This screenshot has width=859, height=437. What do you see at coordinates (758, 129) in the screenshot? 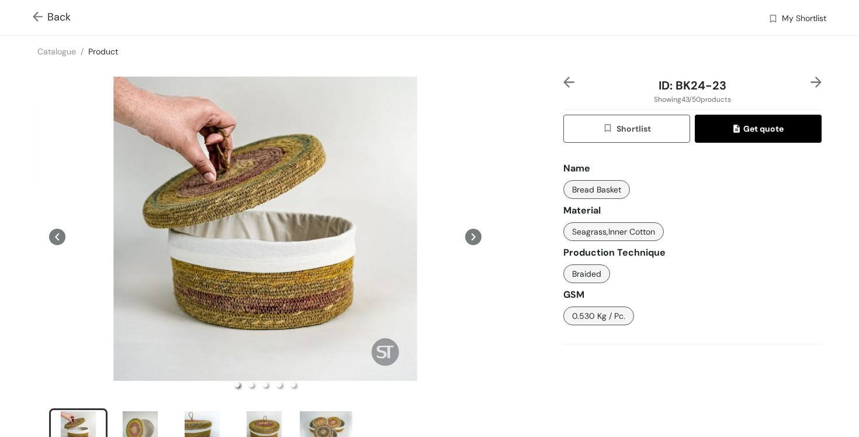
I see `button: quoteGet quote` at bounding box center [758, 129].